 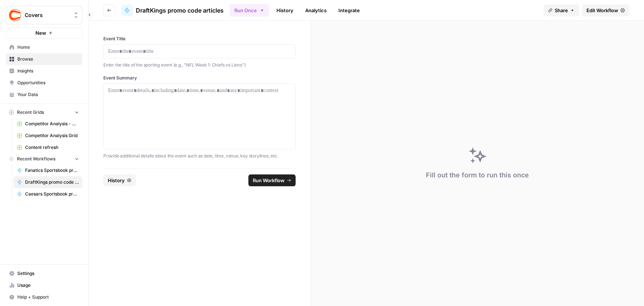 I want to click on a: Usage, so click(x=44, y=285).